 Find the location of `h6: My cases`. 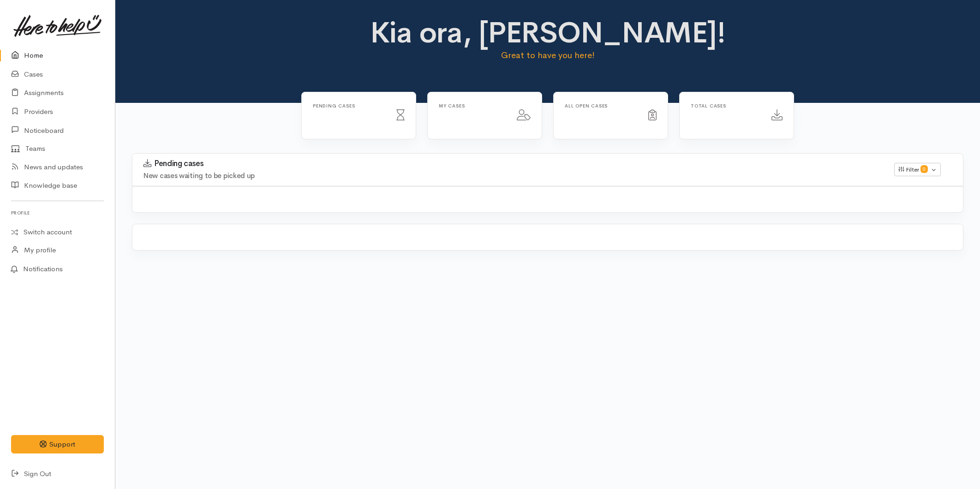

h6: My cases is located at coordinates (472, 106).